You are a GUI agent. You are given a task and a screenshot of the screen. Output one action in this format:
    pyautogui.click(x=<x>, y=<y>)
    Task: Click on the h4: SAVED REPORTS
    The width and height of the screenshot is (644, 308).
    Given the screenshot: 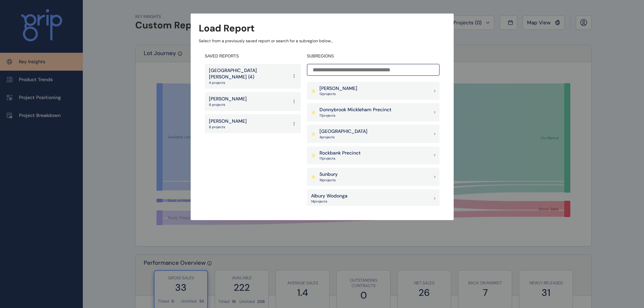 What is the action you would take?
    pyautogui.click(x=253, y=56)
    